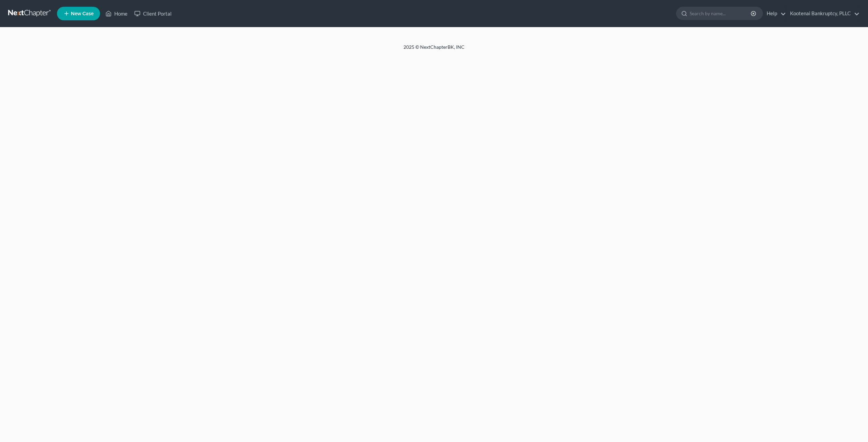 This screenshot has height=442, width=868. Describe the element at coordinates (82, 14) in the screenshot. I see `span: New Case` at that location.